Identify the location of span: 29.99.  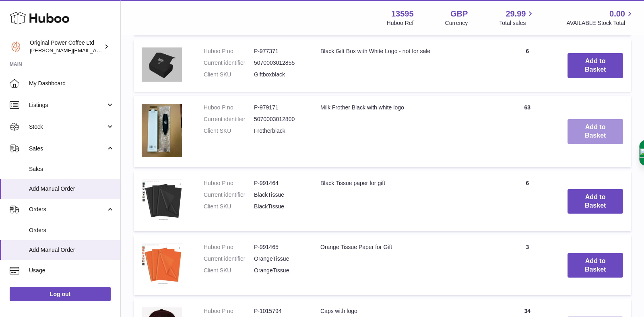
(516, 14).